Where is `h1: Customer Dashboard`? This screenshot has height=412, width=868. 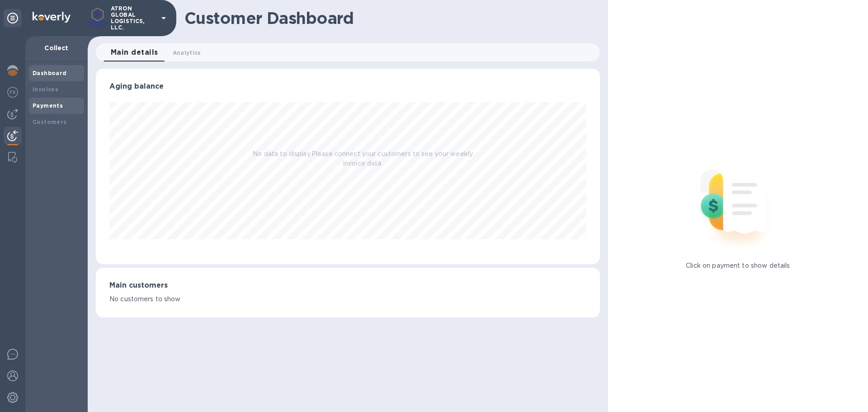 h1: Customer Dashboard is located at coordinates (389, 18).